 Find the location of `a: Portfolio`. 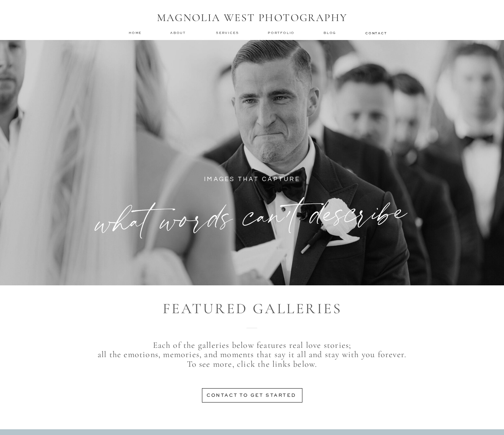

a: Portfolio is located at coordinates (282, 33).